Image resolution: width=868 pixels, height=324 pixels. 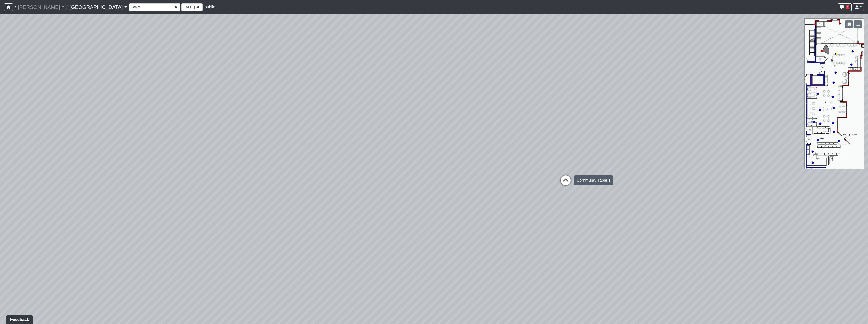 What do you see at coordinates (210, 7) in the screenshot?
I see `span: public` at bounding box center [210, 7].